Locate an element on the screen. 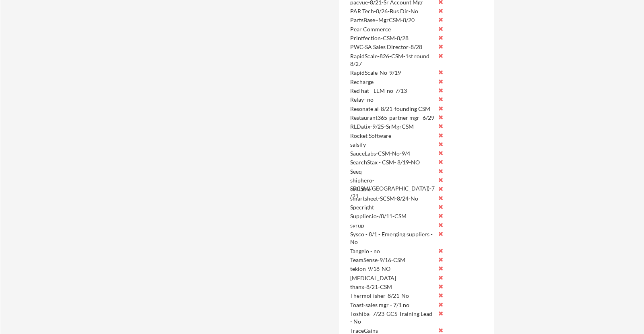 Image resolution: width=644 pixels, height=334 pixels. div: ThermoFisher-8/21-No is located at coordinates (393, 296).